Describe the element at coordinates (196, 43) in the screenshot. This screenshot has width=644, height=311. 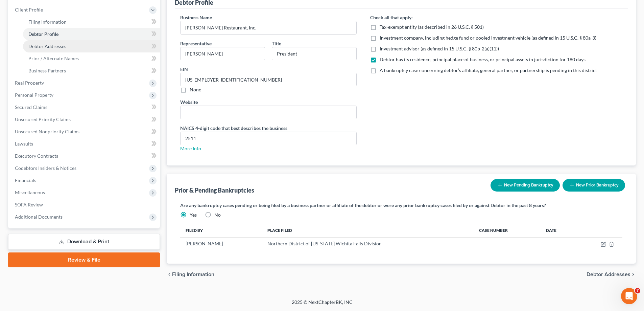
I see `label: Representative` at that location.